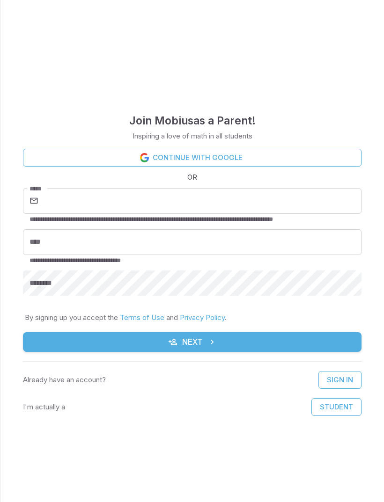 This screenshot has width=384, height=502. I want to click on button: Next, so click(192, 342).